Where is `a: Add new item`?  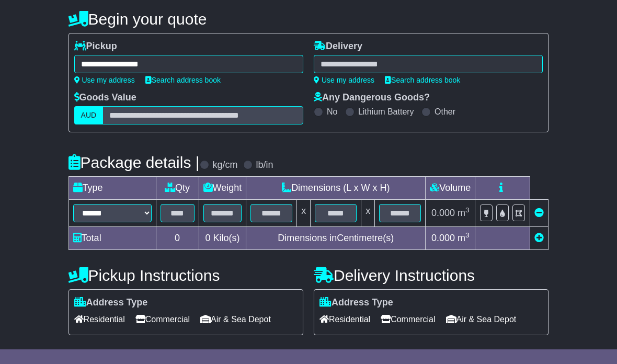 a: Add new item is located at coordinates (539, 238).